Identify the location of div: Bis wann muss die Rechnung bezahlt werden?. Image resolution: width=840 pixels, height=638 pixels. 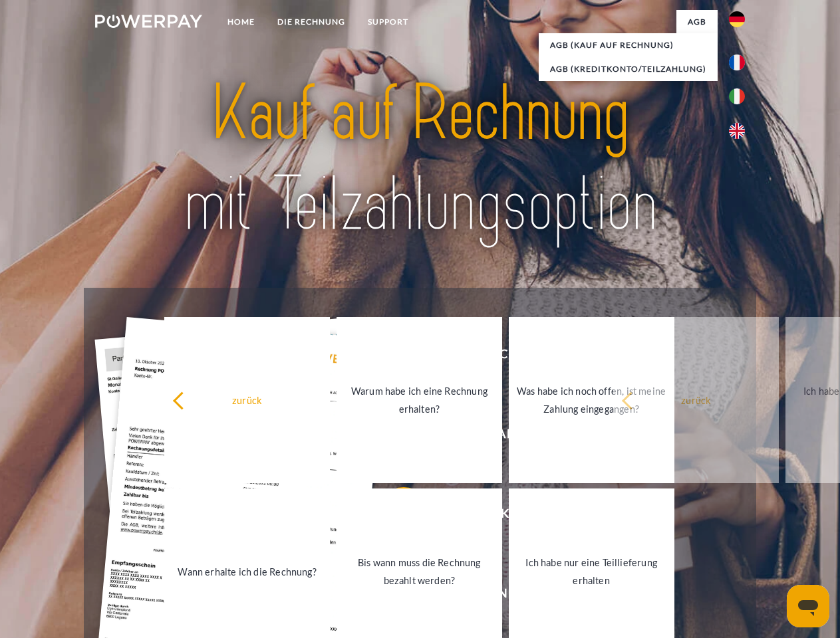
(419, 572).